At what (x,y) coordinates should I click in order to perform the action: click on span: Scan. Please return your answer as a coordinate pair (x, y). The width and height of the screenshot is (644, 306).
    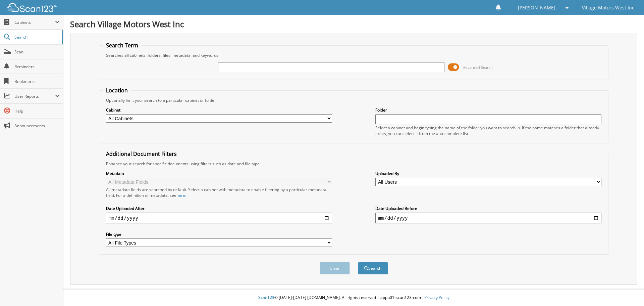
    Looking at the image, I should click on (37, 52).